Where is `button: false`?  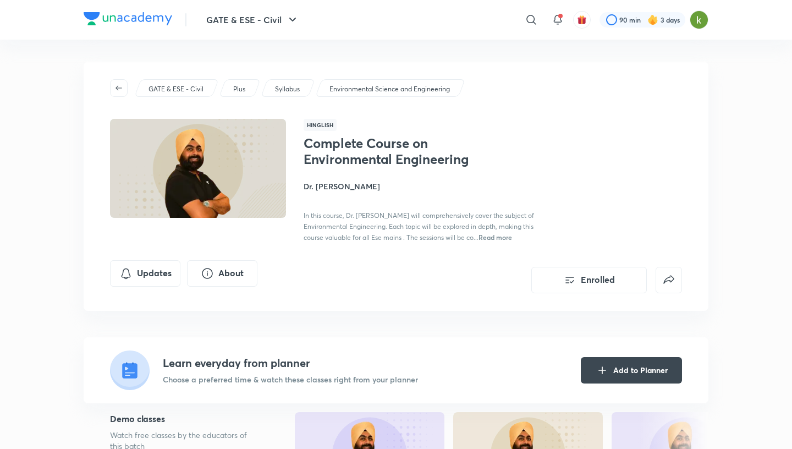 button: false is located at coordinates (669, 280).